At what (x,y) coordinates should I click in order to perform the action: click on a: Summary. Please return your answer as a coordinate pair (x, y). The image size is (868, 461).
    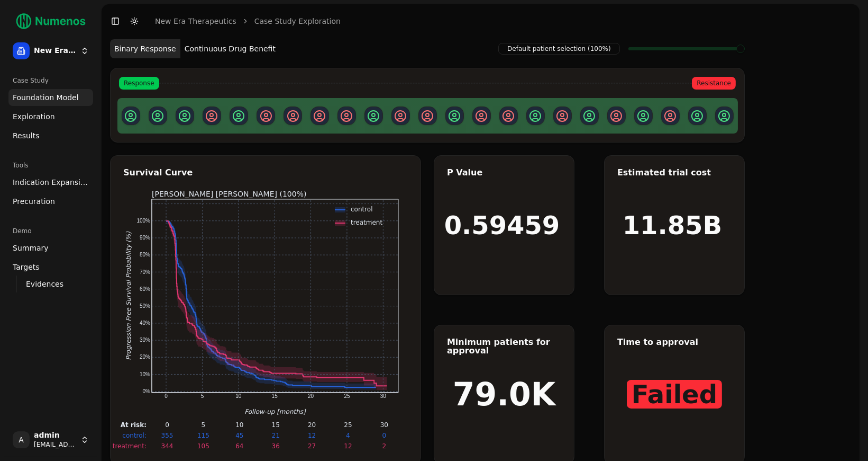
    Looking at the image, I should click on (51, 247).